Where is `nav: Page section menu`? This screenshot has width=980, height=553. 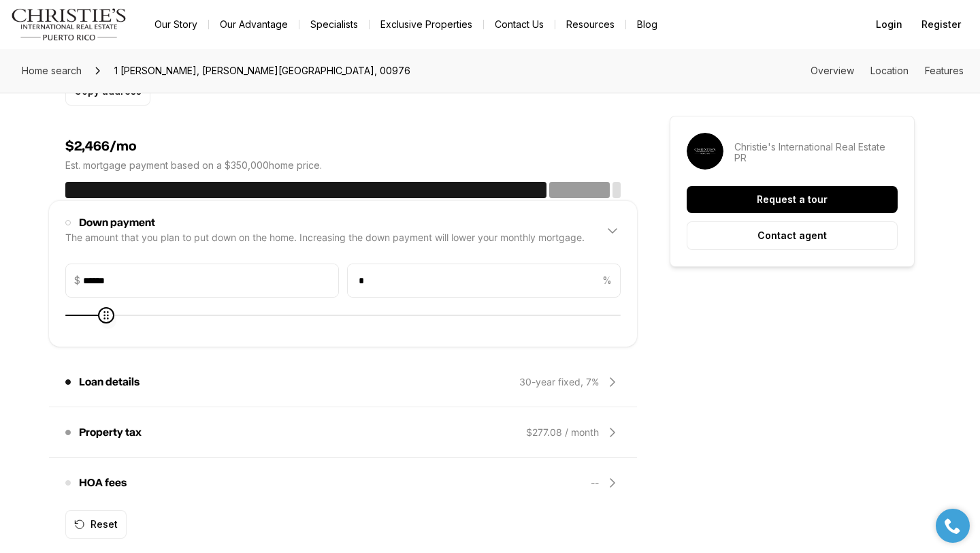 nav: Page section menu is located at coordinates (887, 71).